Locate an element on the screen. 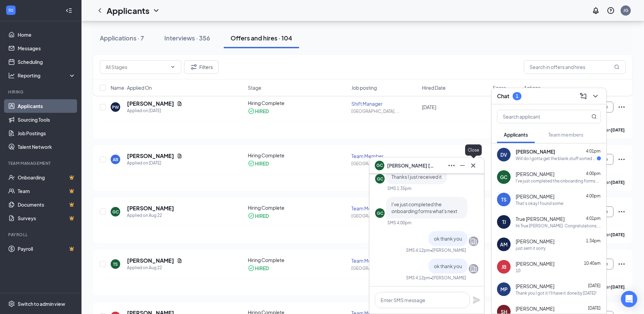 Image resolution: width=644 pixels, height=314 pixels. div: JG is located at coordinates (626, 10).